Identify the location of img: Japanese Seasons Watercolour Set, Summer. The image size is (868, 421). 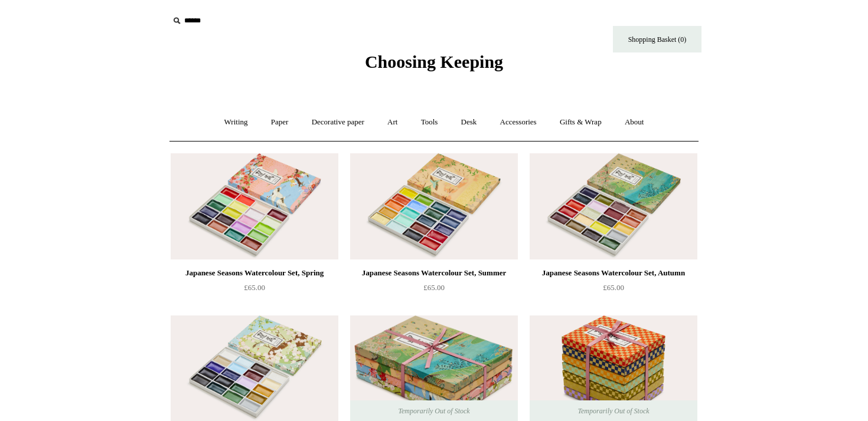
(434, 207).